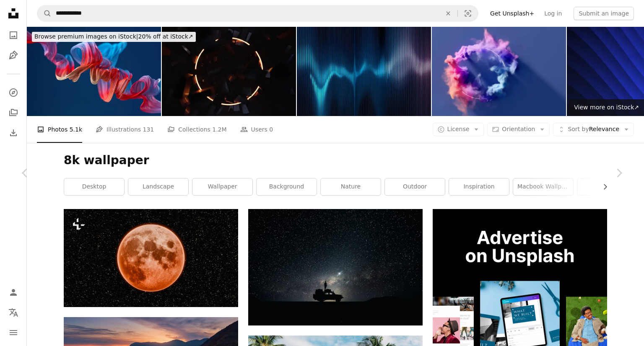  I want to click on img: Cracks in a dark material with flying fragments and a glowing circle in the center background for..., so click(229, 71).